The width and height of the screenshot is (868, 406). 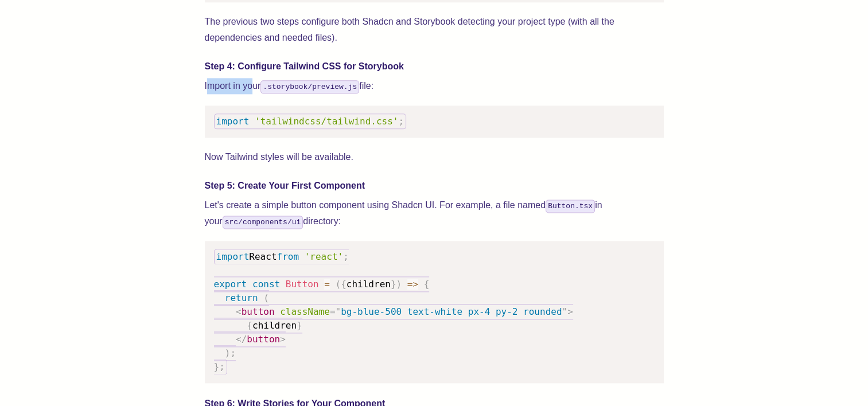 I want to click on code: .storybook/preview.js, so click(x=310, y=86).